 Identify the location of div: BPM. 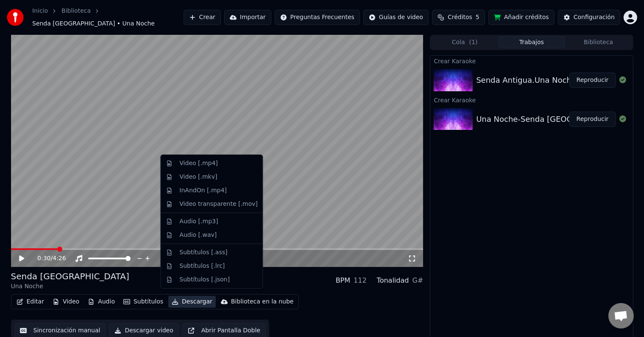
(343, 280).